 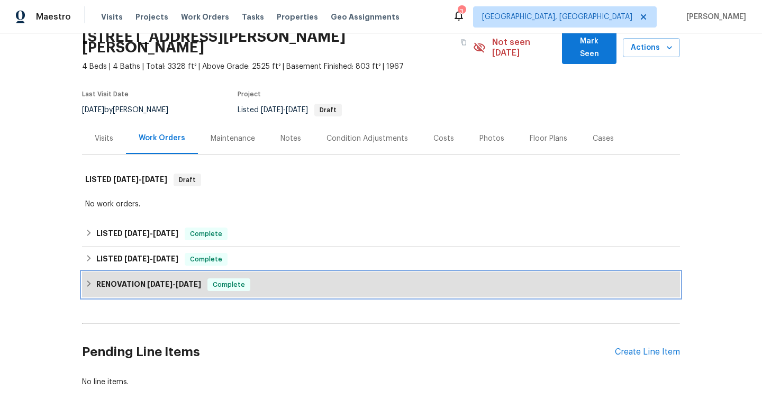 What do you see at coordinates (253, 17) in the screenshot?
I see `span: Tasks` at bounding box center [253, 17].